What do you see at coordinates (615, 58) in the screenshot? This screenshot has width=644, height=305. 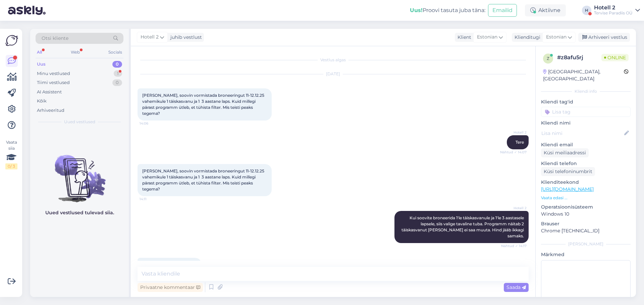 I see `span: Online` at bounding box center [615, 58].